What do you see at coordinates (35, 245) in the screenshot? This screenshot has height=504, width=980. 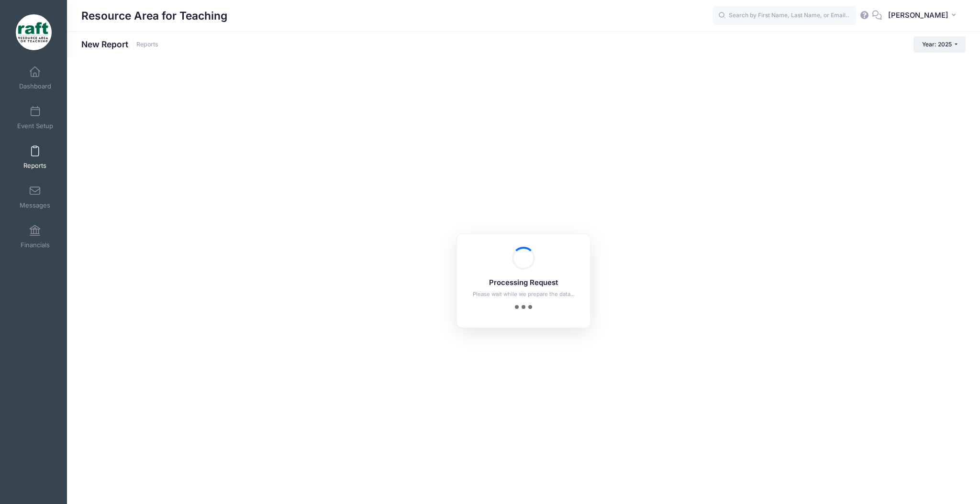 I see `span: Financials` at bounding box center [35, 245].